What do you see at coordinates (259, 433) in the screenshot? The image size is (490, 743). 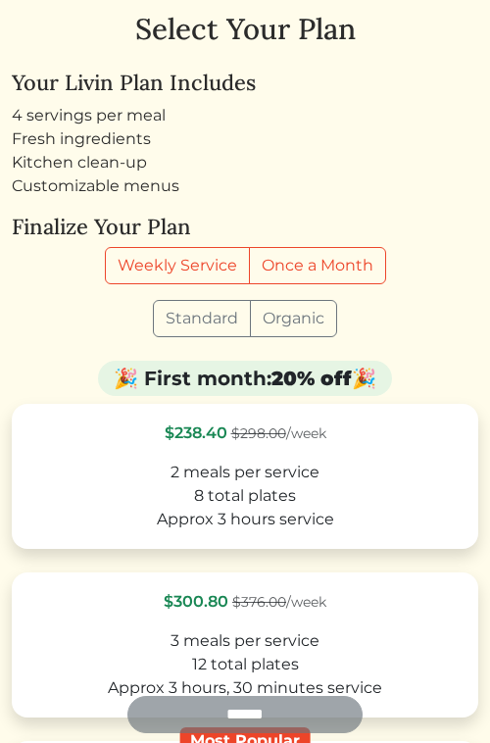 I see `s: $298.00` at bounding box center [259, 433].